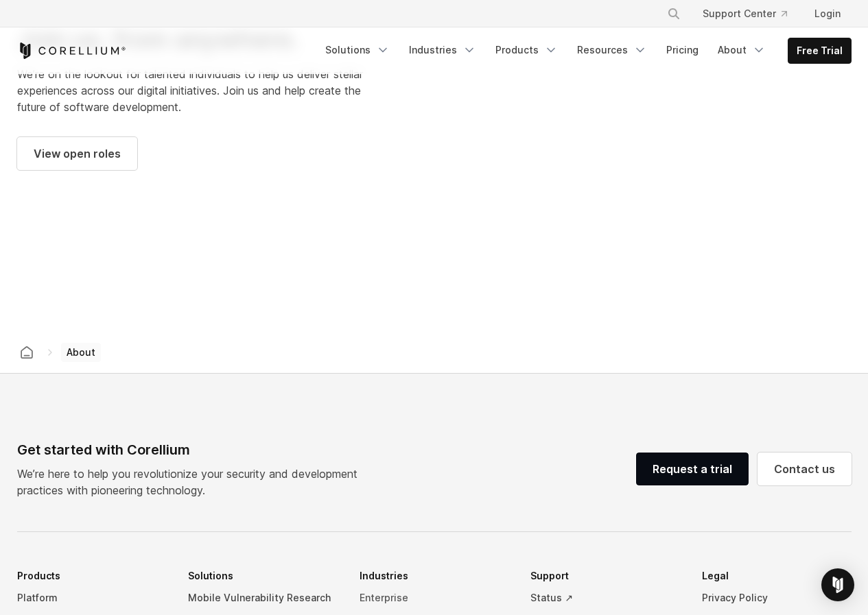  I want to click on a: Privacy Policy, so click(776, 598).